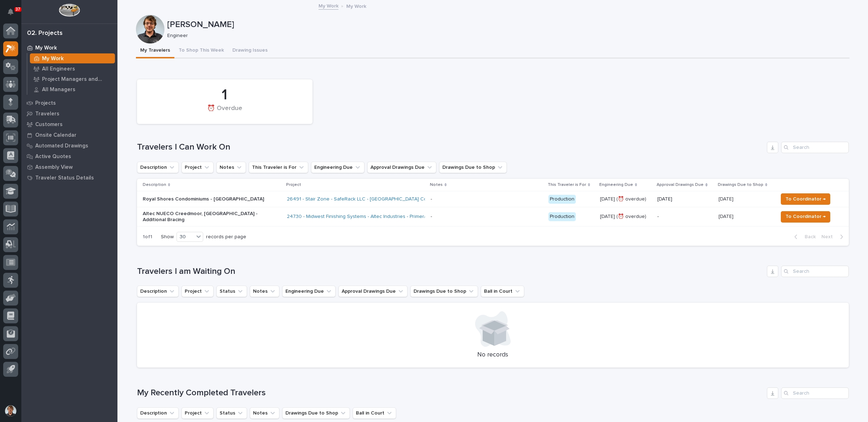  Describe the element at coordinates (69, 167) in the screenshot. I see `a: Assembly View` at that location.